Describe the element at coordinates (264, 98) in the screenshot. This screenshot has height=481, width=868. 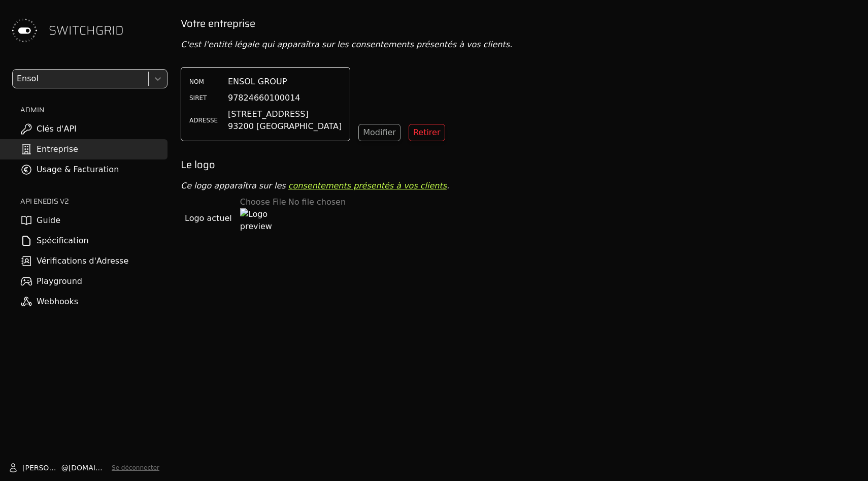
I see `span: 97824660100014` at that location.